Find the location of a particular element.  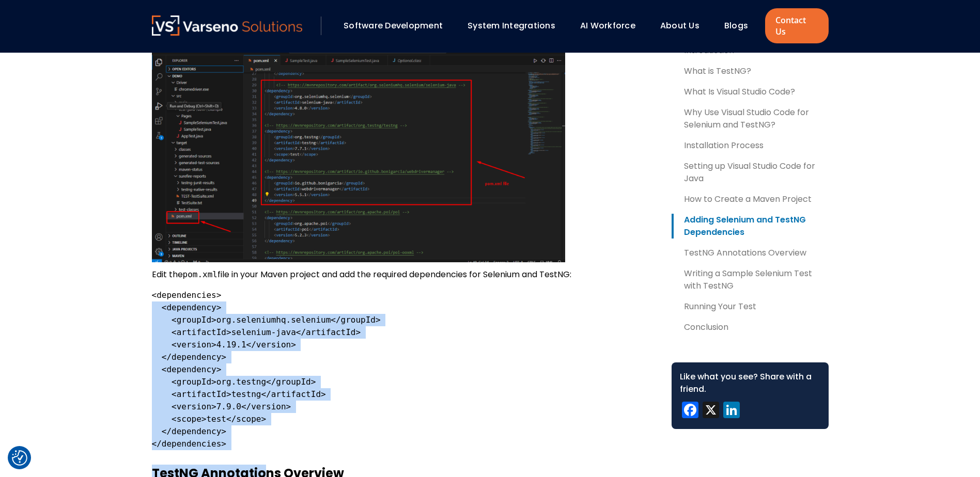

button: Cookie Settings is located at coordinates (19, 458).